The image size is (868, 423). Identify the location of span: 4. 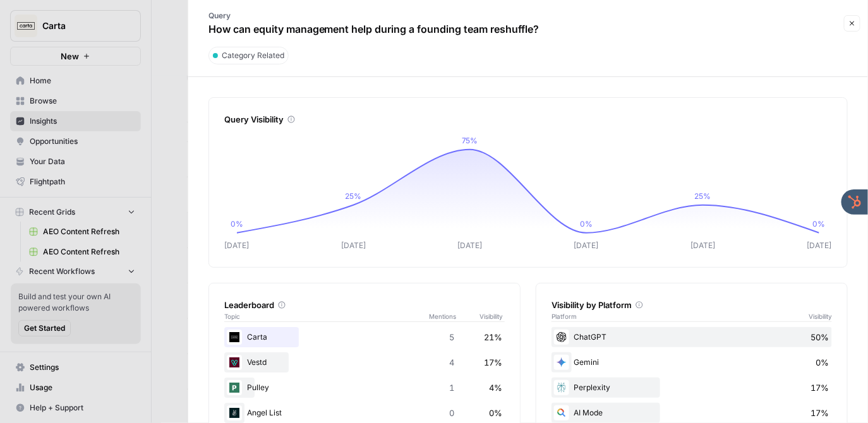
(451, 362).